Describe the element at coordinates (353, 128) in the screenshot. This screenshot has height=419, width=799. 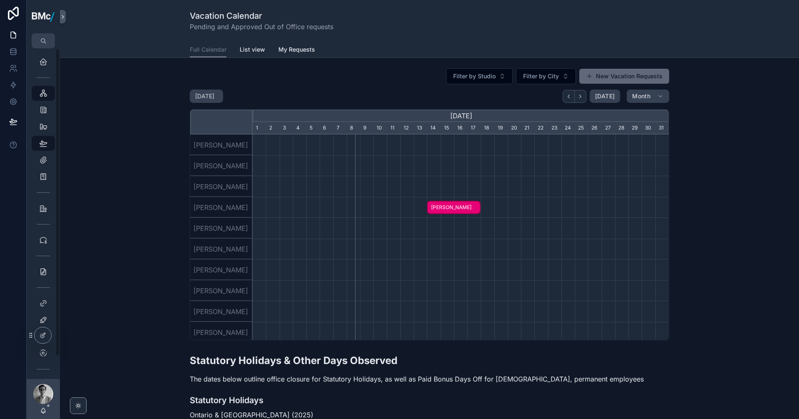
I see `div: 8` at that location.